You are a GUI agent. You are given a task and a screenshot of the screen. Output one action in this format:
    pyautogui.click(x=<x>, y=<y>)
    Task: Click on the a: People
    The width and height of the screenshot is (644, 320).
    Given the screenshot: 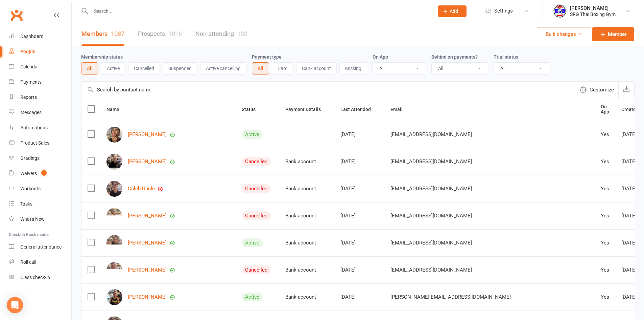 What is the action you would take?
    pyautogui.click(x=40, y=51)
    